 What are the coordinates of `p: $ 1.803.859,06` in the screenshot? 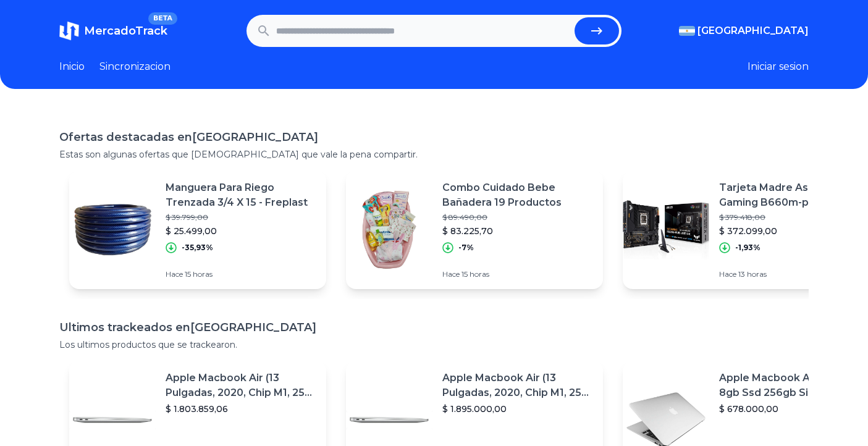 It's located at (241, 409).